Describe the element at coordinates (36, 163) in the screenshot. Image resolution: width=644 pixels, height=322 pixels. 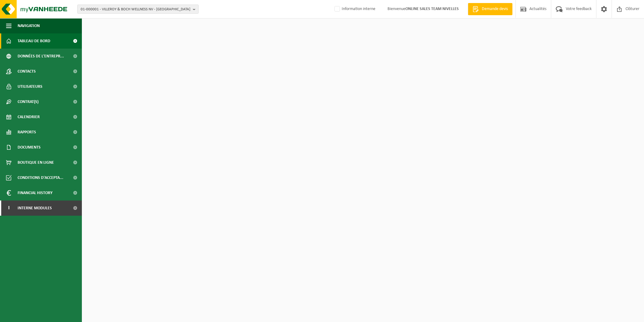
I see `span: Boutique en ligne` at that location.